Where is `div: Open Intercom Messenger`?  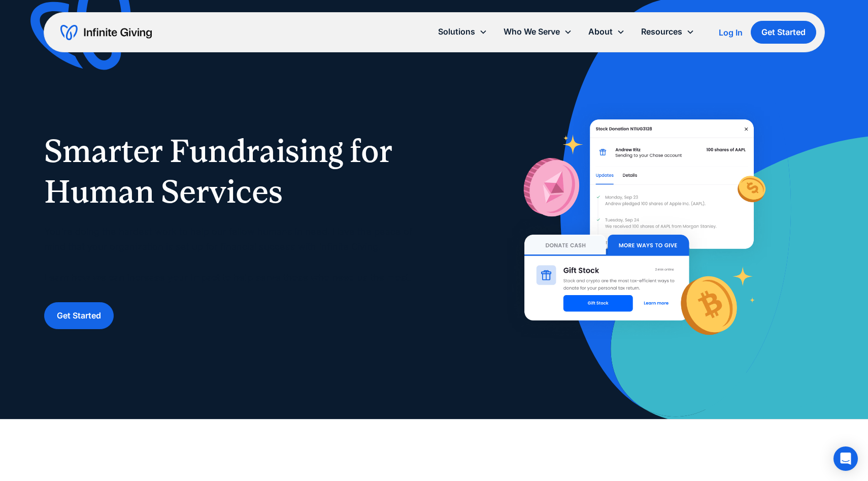
div: Open Intercom Messenger is located at coordinates (845, 459).